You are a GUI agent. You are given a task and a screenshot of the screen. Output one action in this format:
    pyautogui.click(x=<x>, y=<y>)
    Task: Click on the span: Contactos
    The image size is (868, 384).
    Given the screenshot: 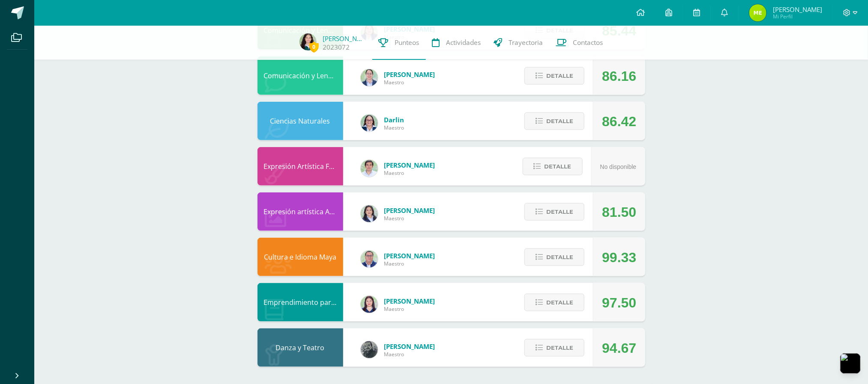 What is the action you would take?
    pyautogui.click(x=588, y=42)
    